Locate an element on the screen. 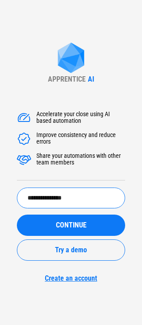  div: Accelerate your close using AI based automation is located at coordinates (81, 118).